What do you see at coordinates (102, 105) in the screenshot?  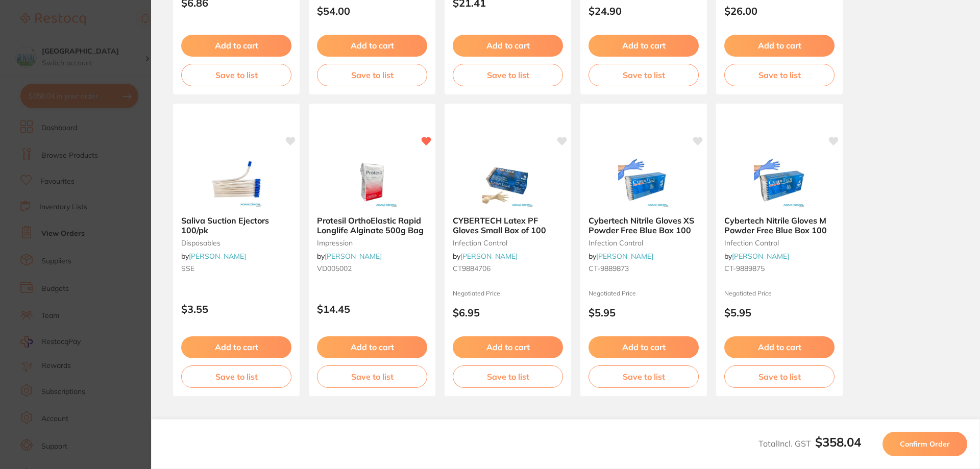 I see `div: message notification from Restocq, 7m ago. Hi Kaity, ​ Starting 11 August, we’re making some upda...` at bounding box center [102, 105].